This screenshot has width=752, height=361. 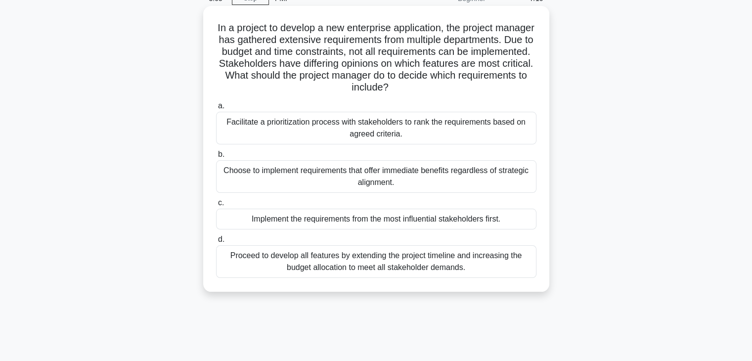 What do you see at coordinates (376, 177) in the screenshot?
I see `div: Choose to implement requirements that offer immediate benefits regardless of strategic alignment.` at bounding box center [376, 177].